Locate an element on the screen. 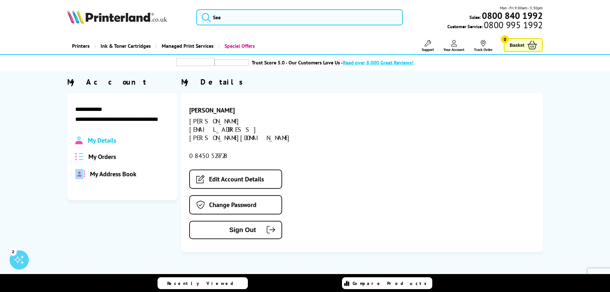 Image resolution: width=610 pixels, height=292 pixels. span: Read over 8,000 Great Reviews! is located at coordinates (378, 62).